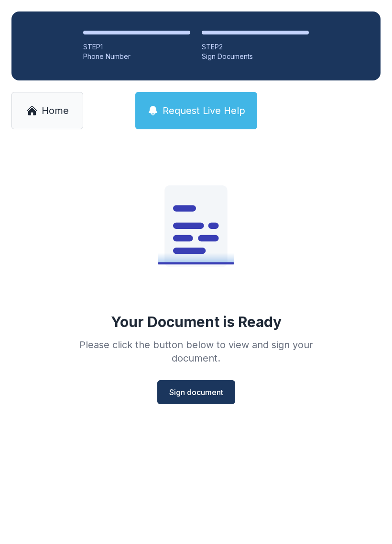  Describe the element at coordinates (55, 111) in the screenshot. I see `span: Home` at that location.